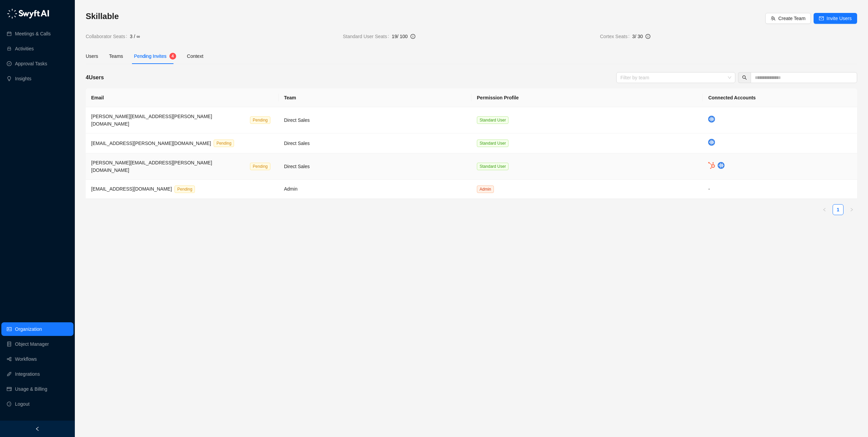 This screenshot has width=868, height=437. What do you see at coordinates (712, 166) in the screenshot?
I see `img: hubspot-DkpyWjJb.png` at bounding box center [712, 166].